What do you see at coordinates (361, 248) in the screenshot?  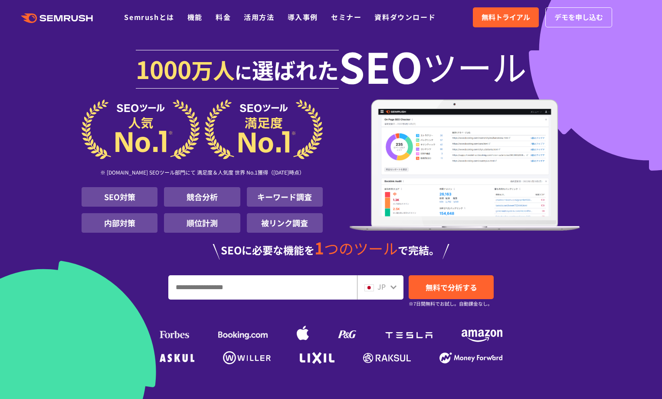 I see `span: つのツール` at bounding box center [361, 248].